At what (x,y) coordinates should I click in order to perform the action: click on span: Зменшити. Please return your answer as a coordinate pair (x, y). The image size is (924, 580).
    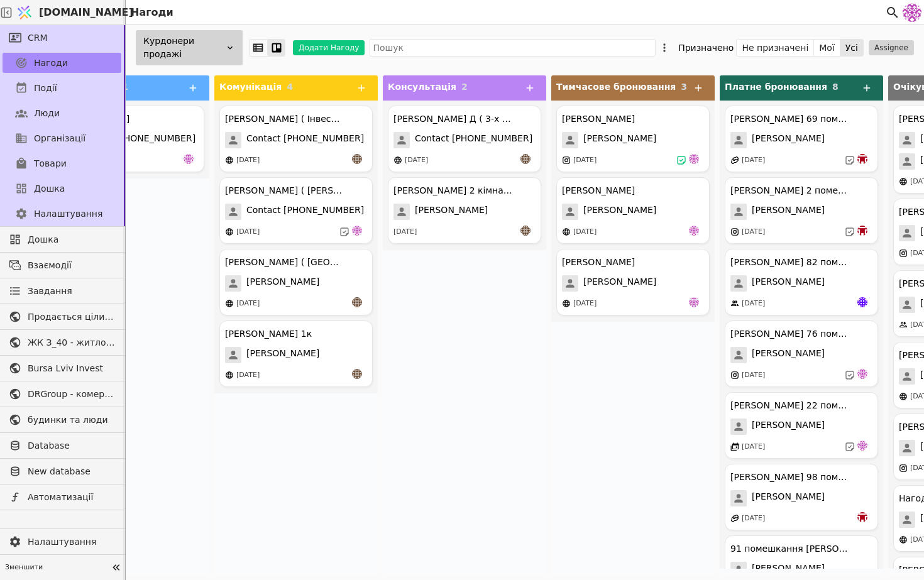
    Looking at the image, I should click on (56, 567).